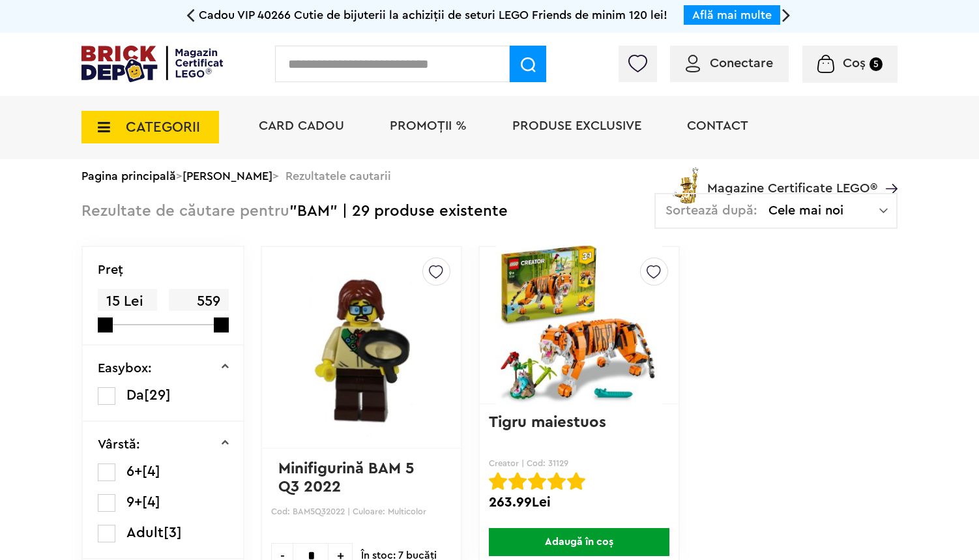 The image size is (979, 560). I want to click on a: Magazine Certificate LEGO®, so click(888, 171).